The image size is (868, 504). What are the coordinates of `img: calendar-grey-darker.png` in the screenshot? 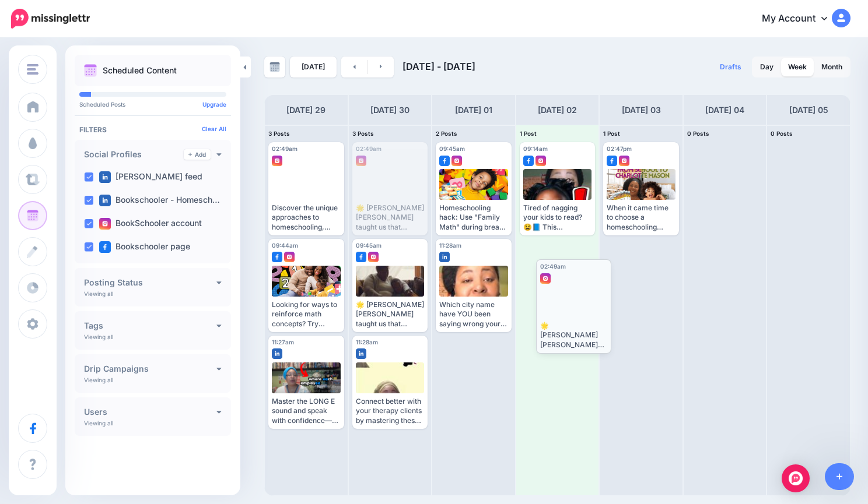 It's located at (275, 67).